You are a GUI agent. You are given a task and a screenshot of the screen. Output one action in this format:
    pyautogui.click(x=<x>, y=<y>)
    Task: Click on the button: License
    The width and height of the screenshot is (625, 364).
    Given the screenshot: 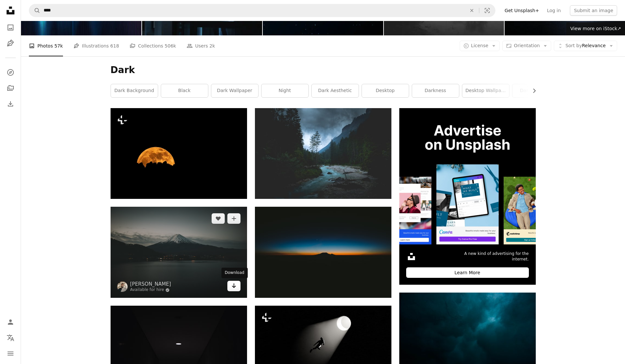 What is the action you would take?
    pyautogui.click(x=480, y=46)
    